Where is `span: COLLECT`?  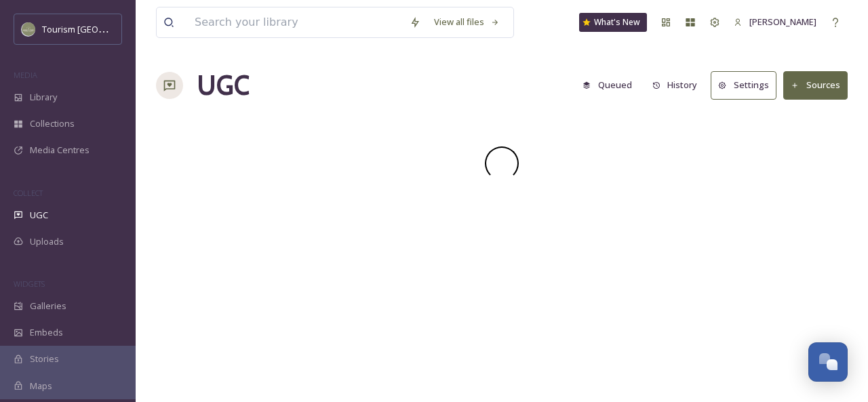 span: COLLECT is located at coordinates (28, 192).